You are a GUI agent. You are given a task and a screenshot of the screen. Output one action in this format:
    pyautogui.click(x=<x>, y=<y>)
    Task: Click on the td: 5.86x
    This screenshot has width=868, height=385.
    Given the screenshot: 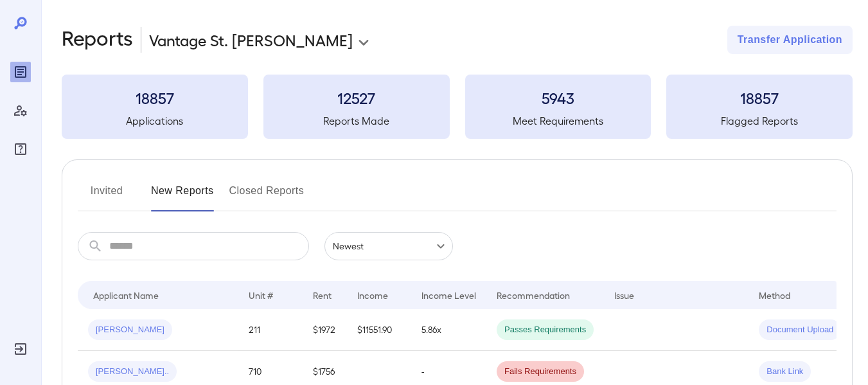 What is the action you would take?
    pyautogui.click(x=448, y=329)
    